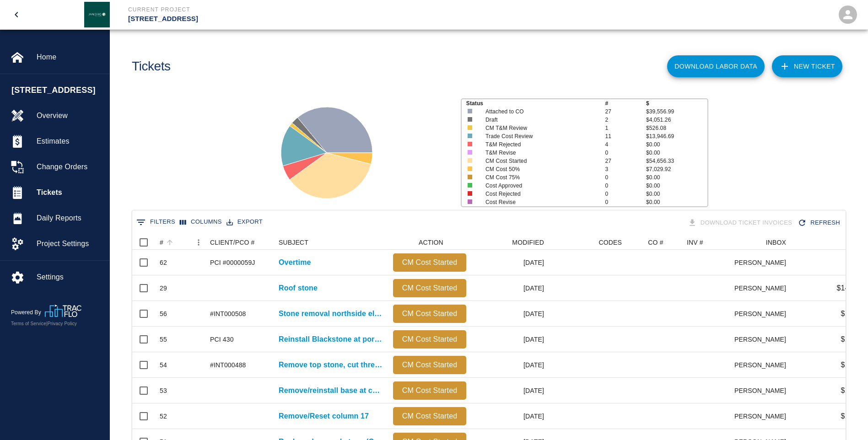 Image resolution: width=868 pixels, height=440 pixels. Describe the element at coordinates (69, 116) in the screenshot. I see `span: Overview` at that location.